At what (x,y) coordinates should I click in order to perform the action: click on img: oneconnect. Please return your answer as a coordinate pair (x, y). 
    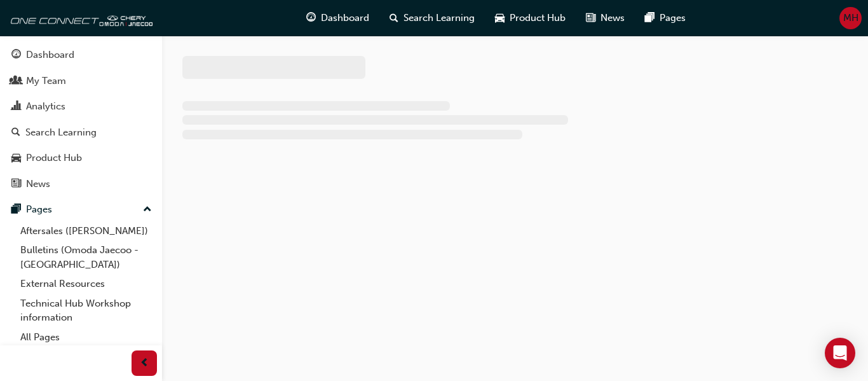
    Looking at the image, I should click on (79, 18).